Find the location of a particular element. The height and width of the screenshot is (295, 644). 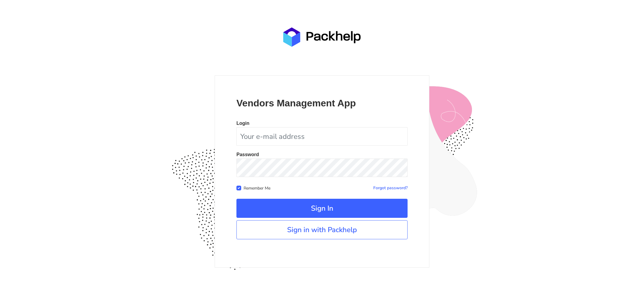

input: Your e-mail address is located at coordinates (322, 137).